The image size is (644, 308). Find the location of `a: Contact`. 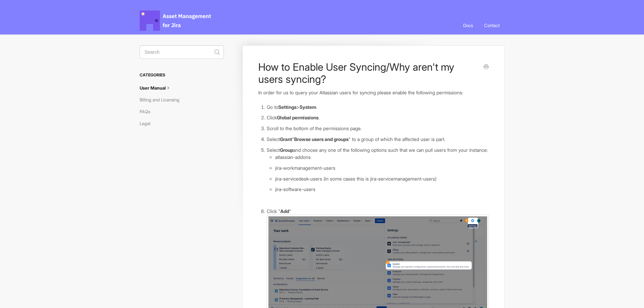

a: Contact is located at coordinates (492, 25).